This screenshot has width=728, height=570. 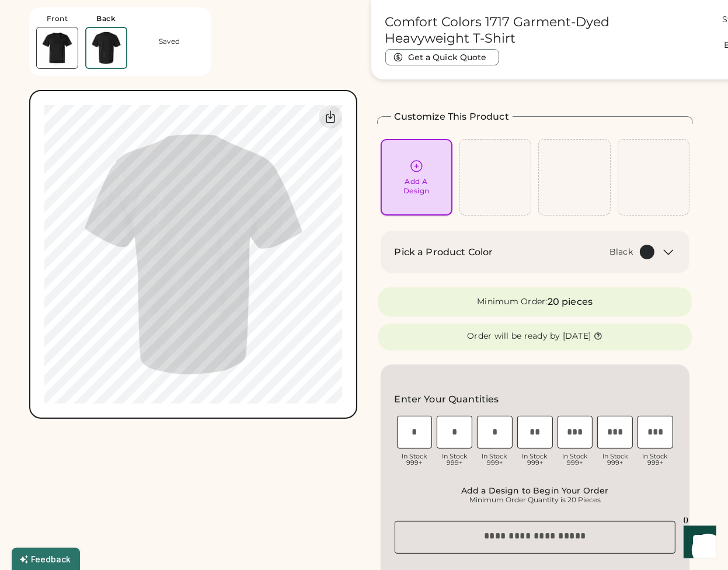 I want to click on img: Comfort Colors 1717 Black Front Thumbnail, so click(x=57, y=48).